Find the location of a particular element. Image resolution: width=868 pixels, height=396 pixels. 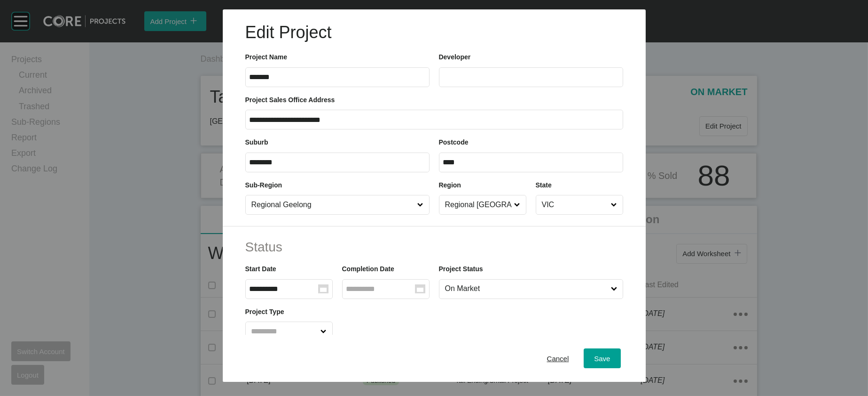

input: Regional Geelong is located at coordinates (333, 205).